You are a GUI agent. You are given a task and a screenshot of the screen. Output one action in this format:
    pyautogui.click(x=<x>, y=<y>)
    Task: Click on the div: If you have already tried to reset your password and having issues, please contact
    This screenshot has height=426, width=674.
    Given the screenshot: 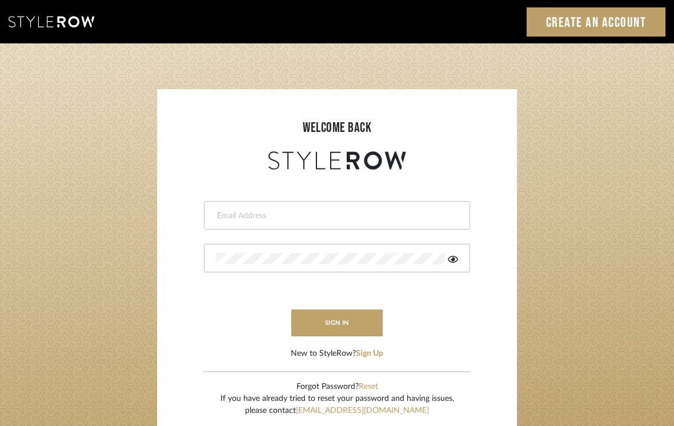 What is the action you would take?
    pyautogui.click(x=337, y=405)
    